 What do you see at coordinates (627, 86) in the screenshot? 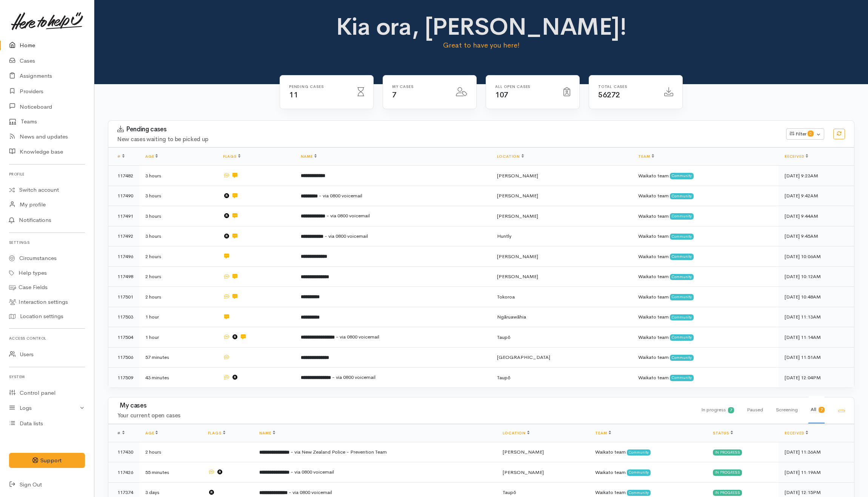
I see `h6: Total cases` at bounding box center [627, 86].